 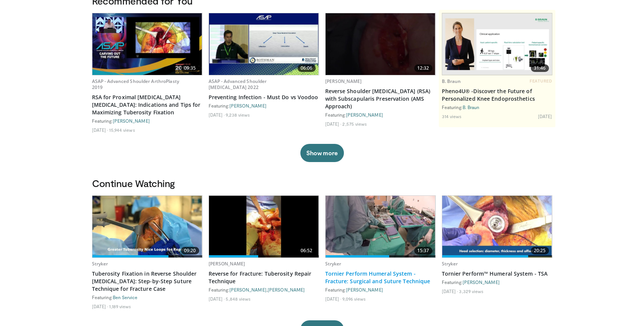 I want to click on li: 9,096 views, so click(x=354, y=299).